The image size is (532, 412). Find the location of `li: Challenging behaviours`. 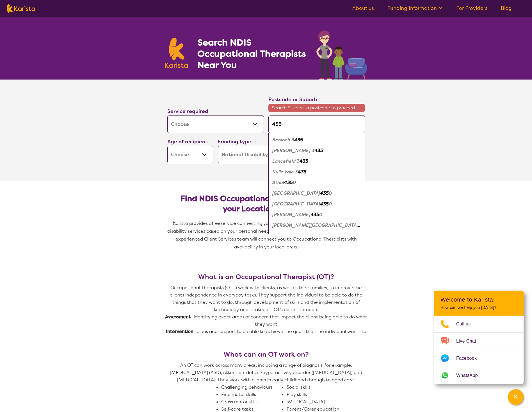

li: Challenging behaviours is located at coordinates (251, 387).